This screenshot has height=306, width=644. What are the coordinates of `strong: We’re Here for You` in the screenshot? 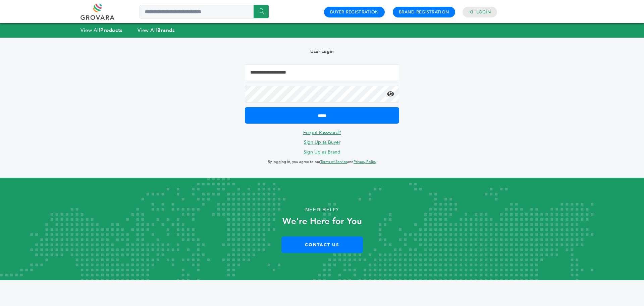 It's located at (322, 221).